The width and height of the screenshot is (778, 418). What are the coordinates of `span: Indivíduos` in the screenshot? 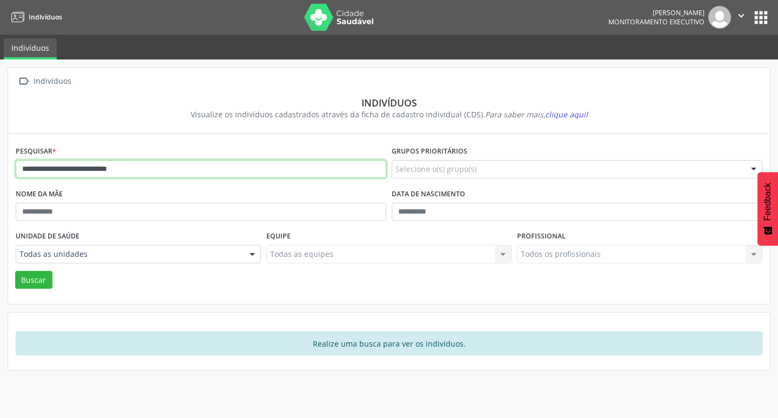 It's located at (45, 17).